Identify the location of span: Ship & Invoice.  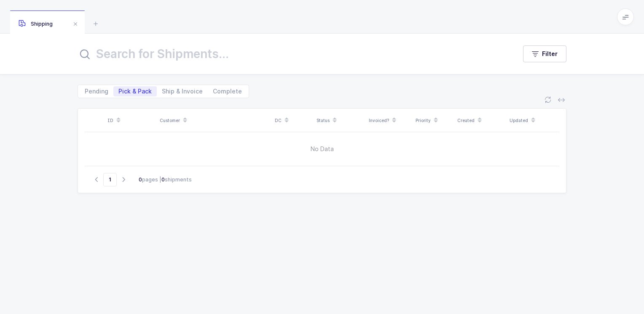
(182, 91).